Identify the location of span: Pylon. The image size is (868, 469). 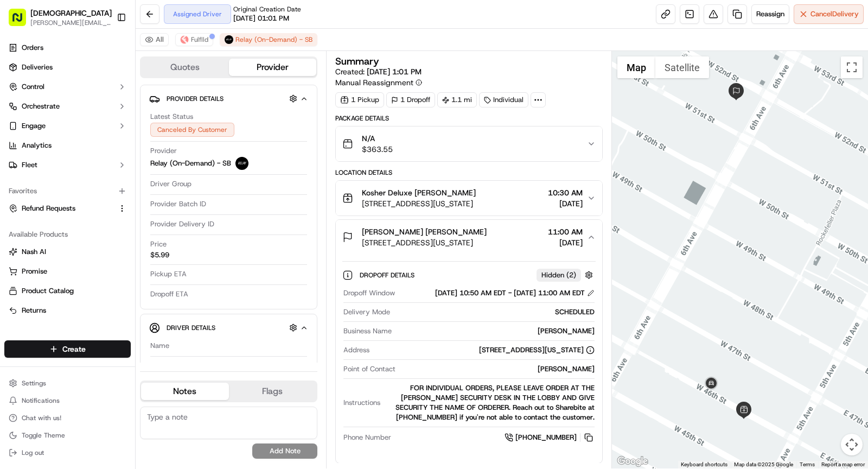
(119, 243).